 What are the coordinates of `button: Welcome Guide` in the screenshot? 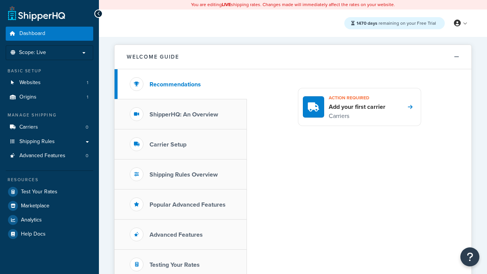 It's located at (293, 57).